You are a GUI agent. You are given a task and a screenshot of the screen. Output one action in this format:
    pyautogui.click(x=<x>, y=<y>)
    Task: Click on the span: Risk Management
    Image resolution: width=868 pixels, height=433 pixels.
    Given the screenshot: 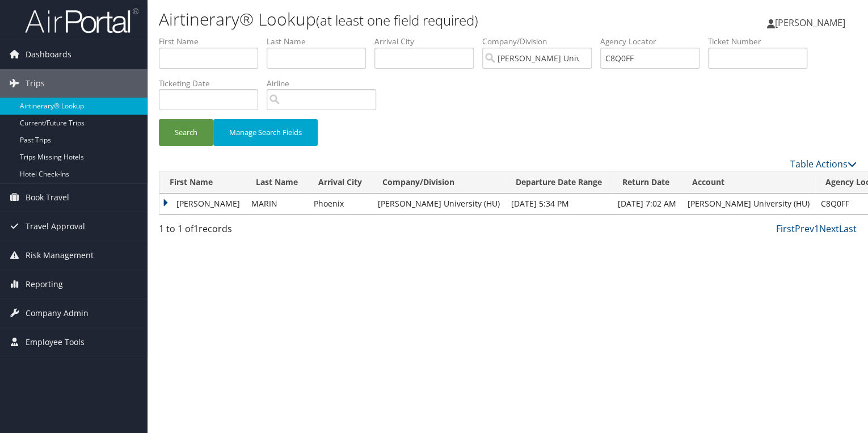 What is the action you would take?
    pyautogui.click(x=60, y=255)
    